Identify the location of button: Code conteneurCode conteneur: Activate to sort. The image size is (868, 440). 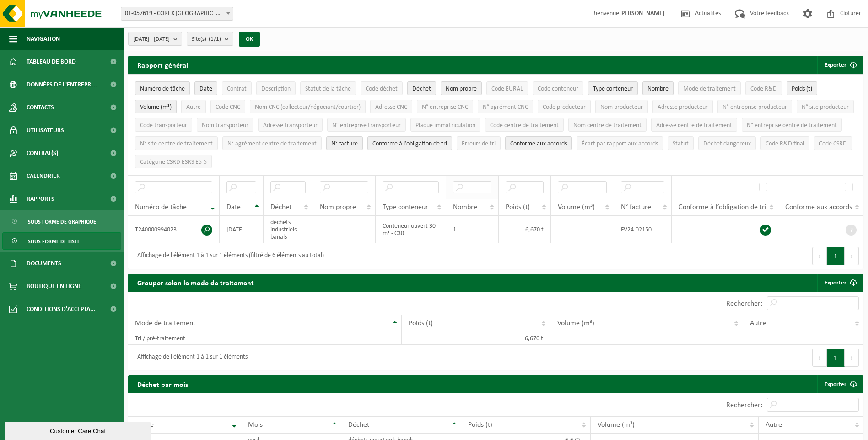
(558, 88).